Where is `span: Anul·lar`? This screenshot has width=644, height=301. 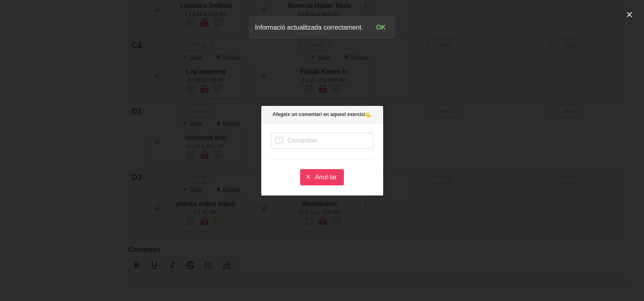
span: Anul·lar is located at coordinates (326, 177).